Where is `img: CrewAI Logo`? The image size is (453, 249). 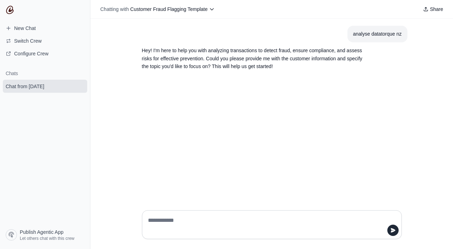
img: CrewAI Logo is located at coordinates (10, 10).